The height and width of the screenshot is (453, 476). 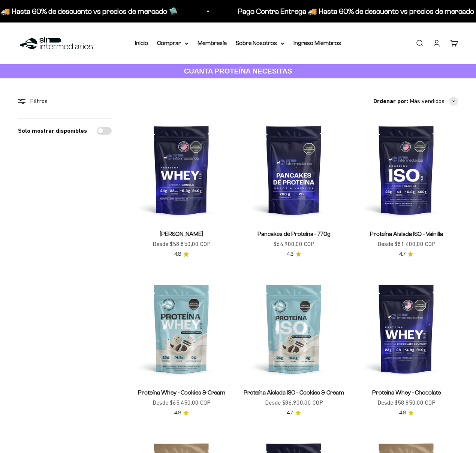 What do you see at coordinates (294, 244) in the screenshot?
I see `sale-price: $64.900,00 COP` at bounding box center [294, 244].